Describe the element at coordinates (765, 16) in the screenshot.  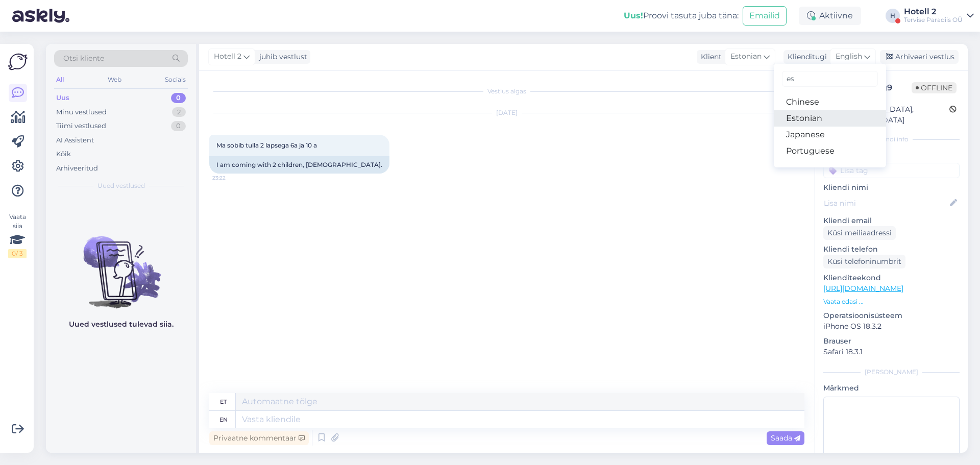
I see `button: Emailid` at that location.